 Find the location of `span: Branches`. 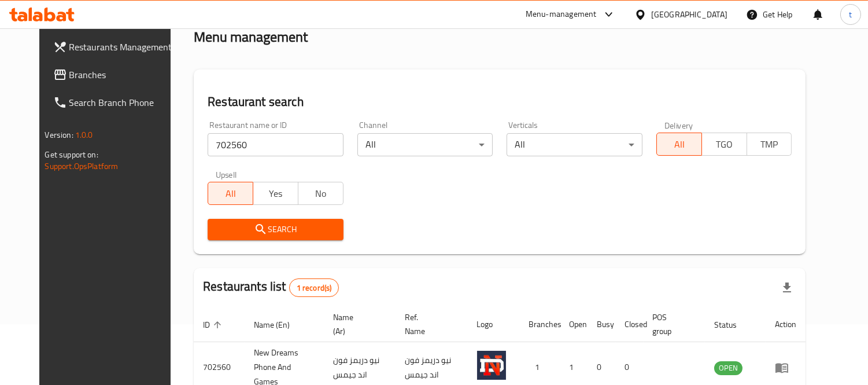

span: Branches is located at coordinates (122, 75).